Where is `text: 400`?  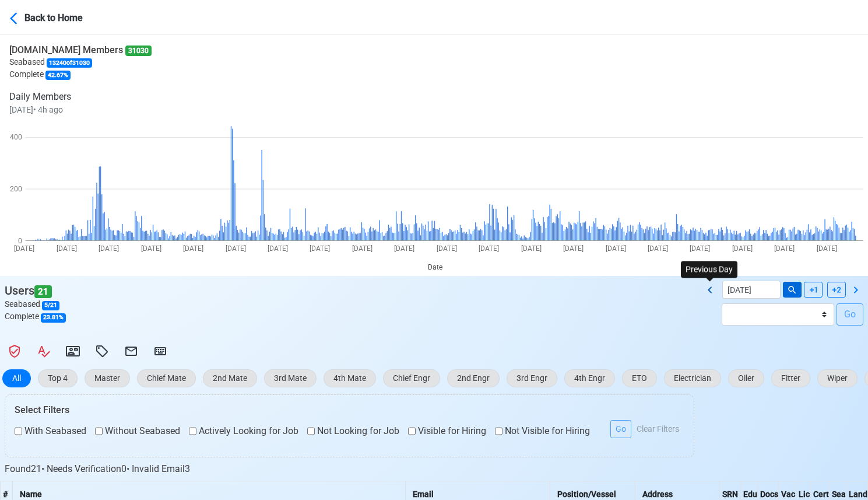 text: 400 is located at coordinates (16, 137).